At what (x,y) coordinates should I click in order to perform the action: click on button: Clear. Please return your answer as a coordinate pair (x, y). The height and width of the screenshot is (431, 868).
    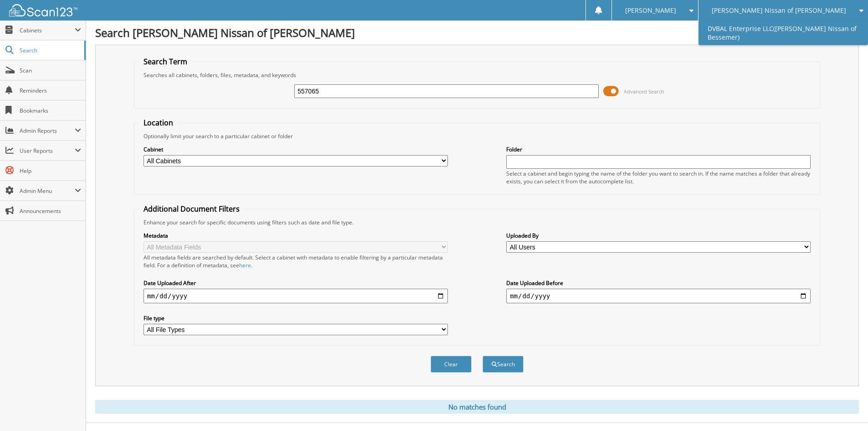
    Looking at the image, I should click on (451, 364).